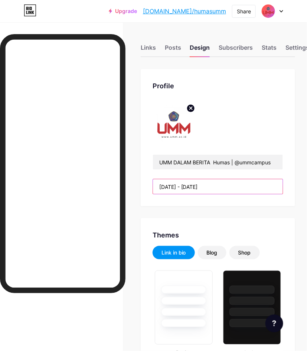 The width and height of the screenshot is (307, 351). Describe the element at coordinates (218, 235) in the screenshot. I see `div: Themes` at that location.